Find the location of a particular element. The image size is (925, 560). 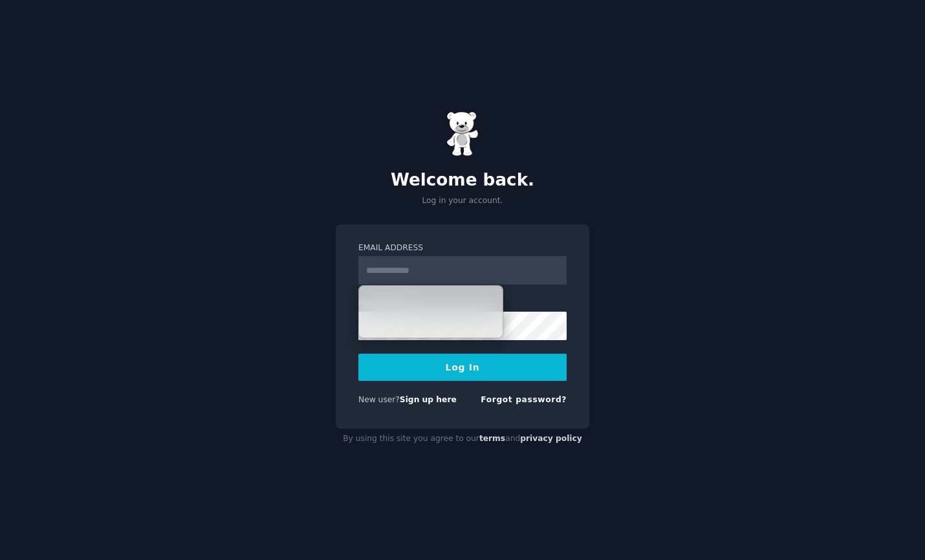

button: Log In is located at coordinates (463, 367).